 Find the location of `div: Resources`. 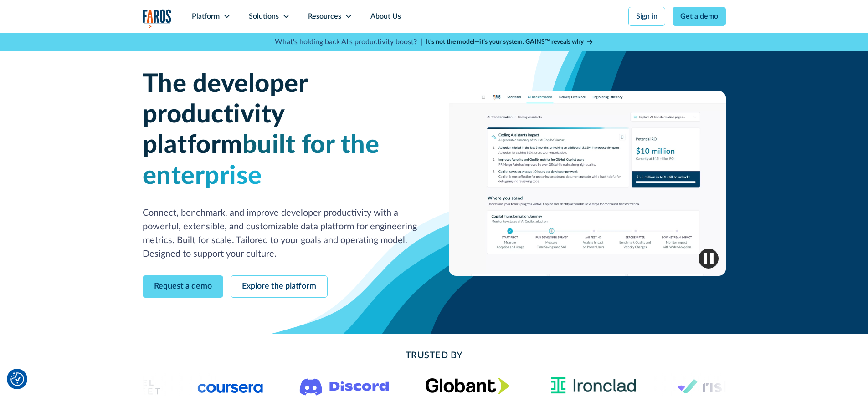

div: Resources is located at coordinates (324, 17).